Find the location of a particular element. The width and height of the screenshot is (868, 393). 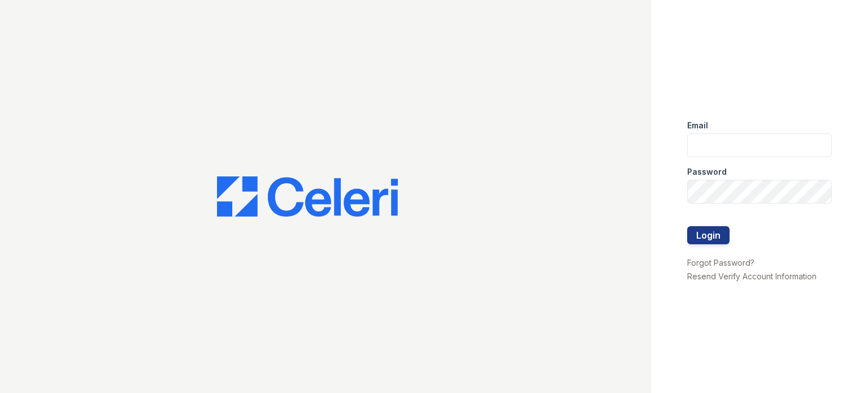

button: Login is located at coordinates (708, 235).